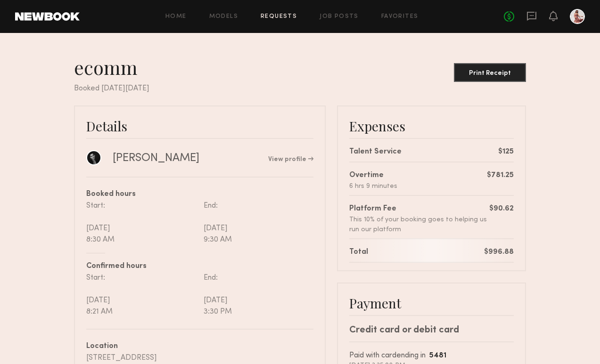  What do you see at coordinates (500, 175) in the screenshot?
I see `div: $781.25` at bounding box center [500, 175].